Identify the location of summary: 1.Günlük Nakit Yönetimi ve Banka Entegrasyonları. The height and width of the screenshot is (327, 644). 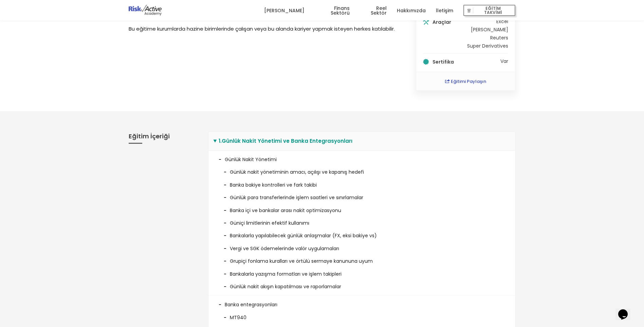
(362, 141).